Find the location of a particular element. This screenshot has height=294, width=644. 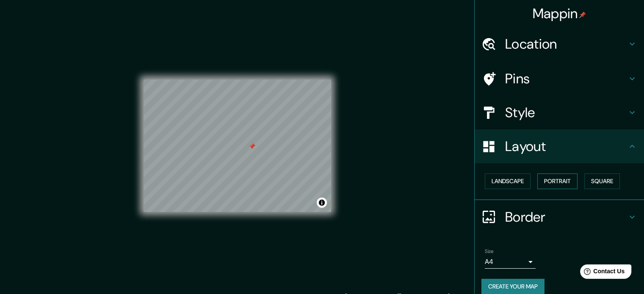

h4: Style is located at coordinates (566, 113).